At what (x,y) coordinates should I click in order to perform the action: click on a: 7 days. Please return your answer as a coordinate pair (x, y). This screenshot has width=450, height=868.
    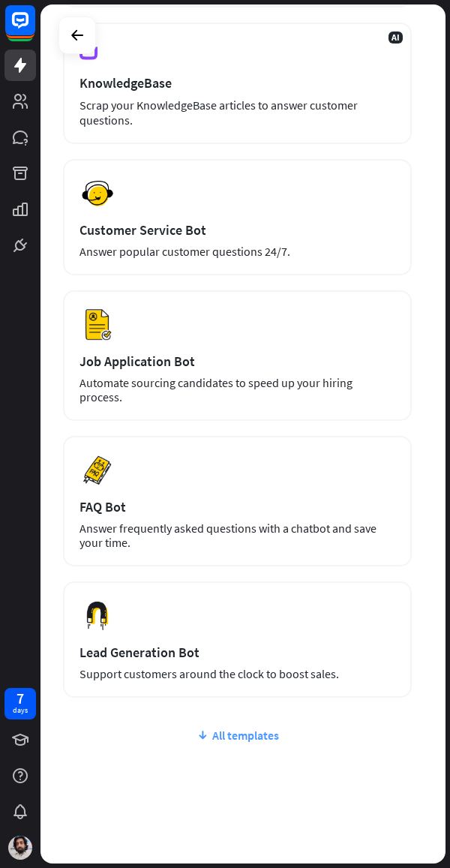
    Looking at the image, I should click on (20, 704).